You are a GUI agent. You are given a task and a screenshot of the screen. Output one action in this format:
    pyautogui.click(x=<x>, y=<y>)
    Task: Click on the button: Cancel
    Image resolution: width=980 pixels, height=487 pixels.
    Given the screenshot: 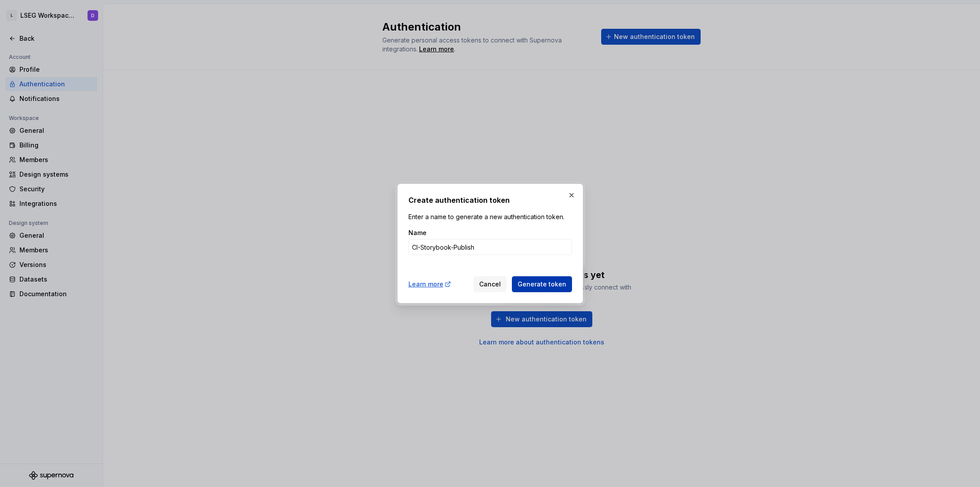 What is the action you would take?
    pyautogui.click(x=490, y=284)
    